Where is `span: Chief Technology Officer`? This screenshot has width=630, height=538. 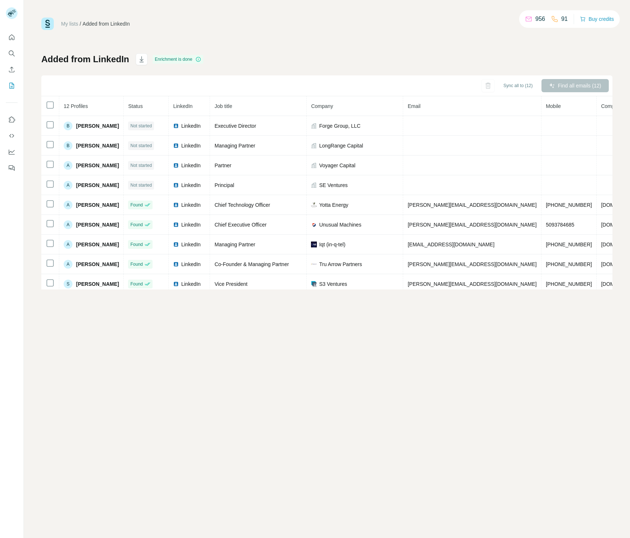 span: Chief Technology Officer is located at coordinates (242, 205).